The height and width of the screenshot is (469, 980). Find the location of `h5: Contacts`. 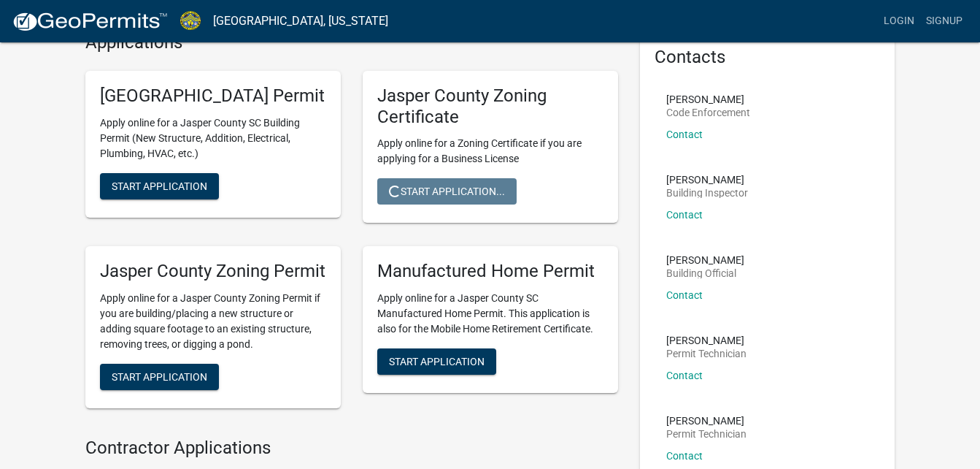

h5: Contacts is located at coordinates (767, 57).